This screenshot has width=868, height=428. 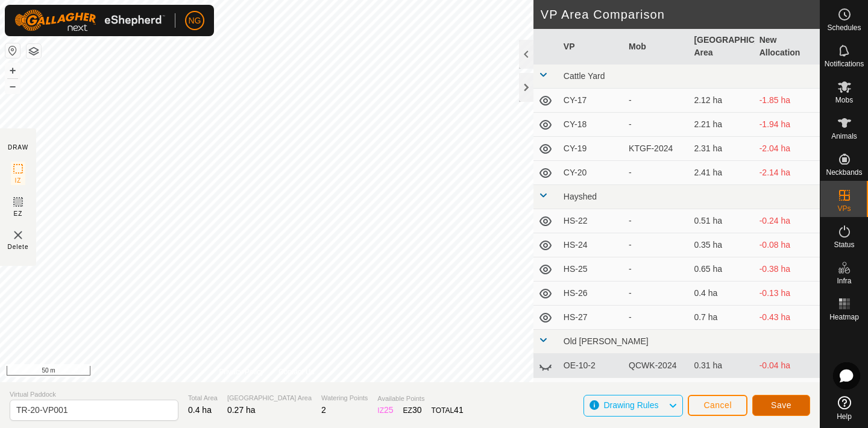 I want to click on span: IZ, so click(x=18, y=180).